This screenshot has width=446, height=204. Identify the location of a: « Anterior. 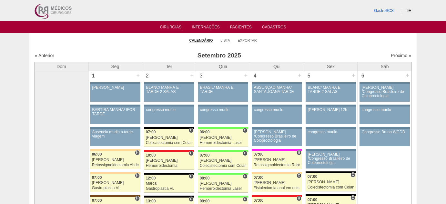
(45, 55).